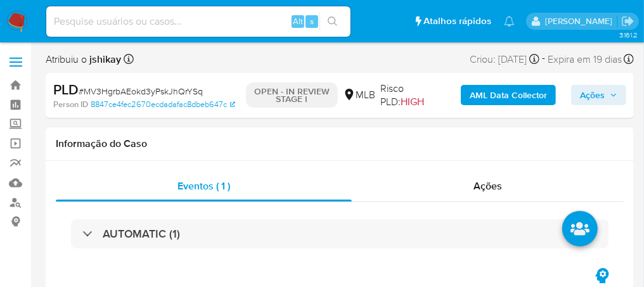  What do you see at coordinates (332, 21) in the screenshot?
I see `button: search-icon` at bounding box center [332, 21].